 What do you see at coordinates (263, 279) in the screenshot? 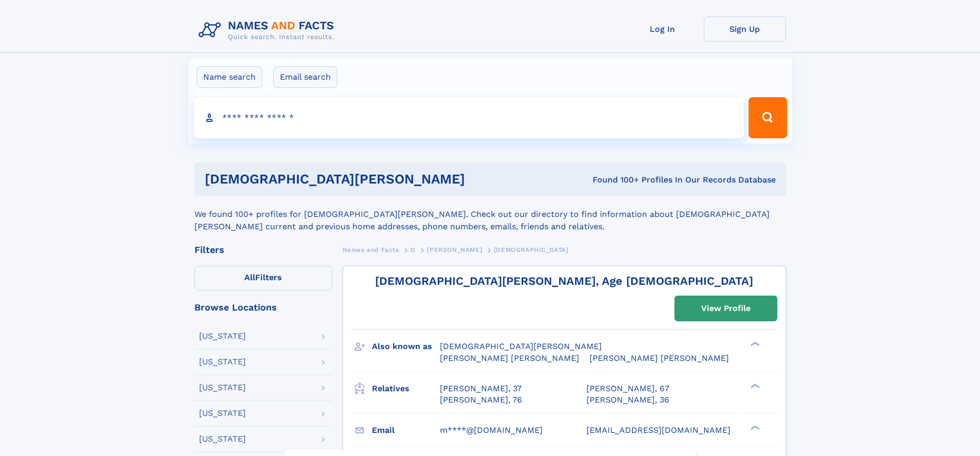
I see `label: Filters` at bounding box center [263, 279].